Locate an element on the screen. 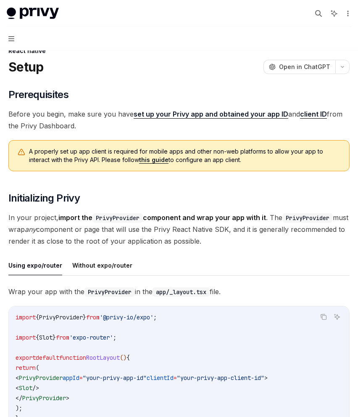  button: Open in ChatGPT is located at coordinates (299, 67).